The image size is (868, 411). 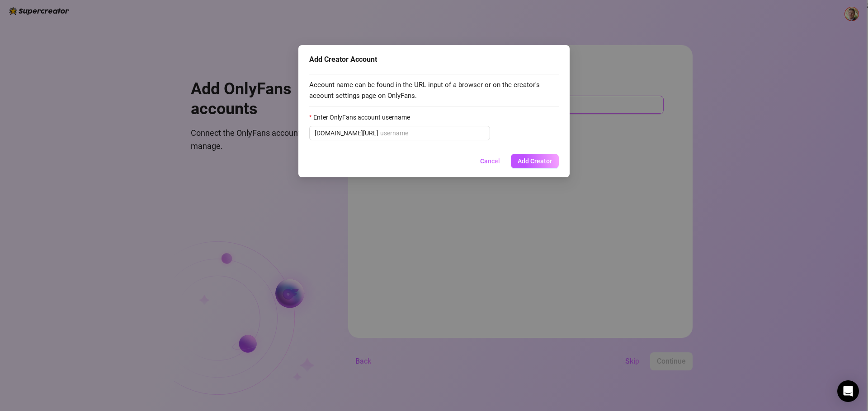 What do you see at coordinates (432, 133) in the screenshot?
I see `input: Enter OnlyFans account username` at bounding box center [432, 133].